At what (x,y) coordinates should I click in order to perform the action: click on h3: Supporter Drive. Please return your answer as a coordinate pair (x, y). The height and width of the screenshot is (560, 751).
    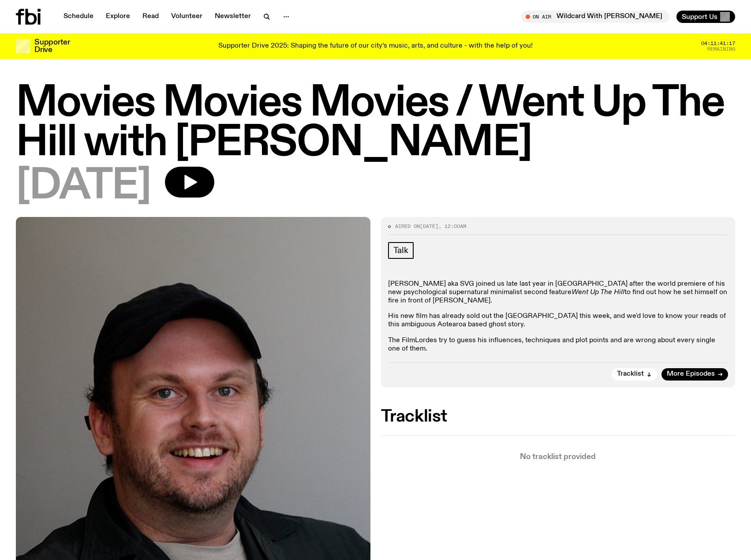
    Looking at the image, I should click on (52, 47).